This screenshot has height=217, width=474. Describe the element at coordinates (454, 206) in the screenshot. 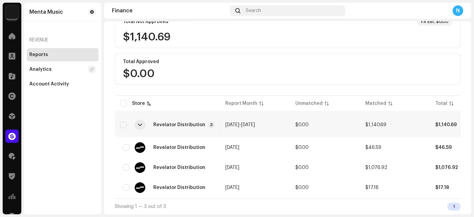

I see `div: 1` at that location.